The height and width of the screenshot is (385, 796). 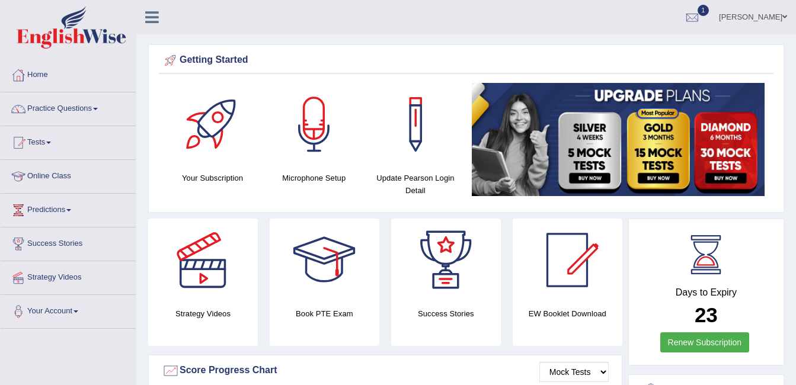 What do you see at coordinates (68, 175) in the screenshot?
I see `a: Online Class` at bounding box center [68, 175].